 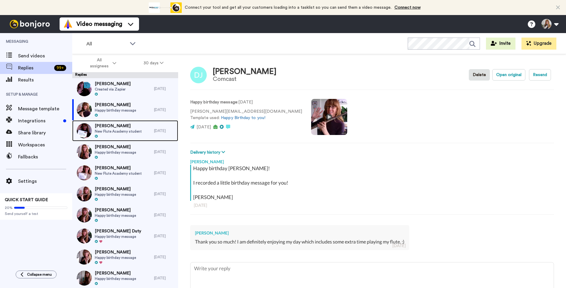 What do you see at coordinates (45, 80) in the screenshot?
I see `span: Results` at bounding box center [45, 80].